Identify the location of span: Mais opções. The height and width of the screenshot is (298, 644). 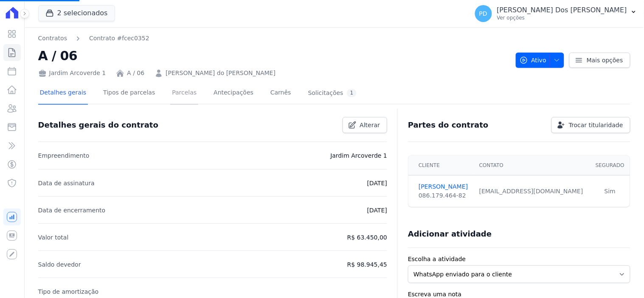
(605, 60).